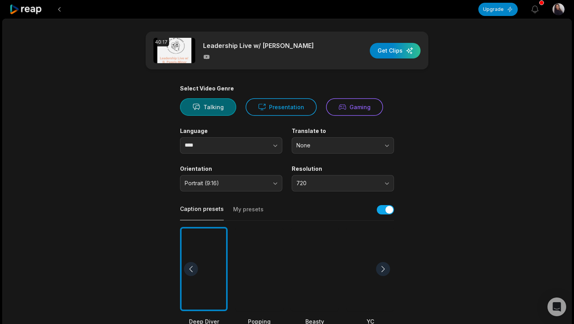 This screenshot has width=574, height=324. Describe the element at coordinates (337, 146) in the screenshot. I see `span: None` at that location.